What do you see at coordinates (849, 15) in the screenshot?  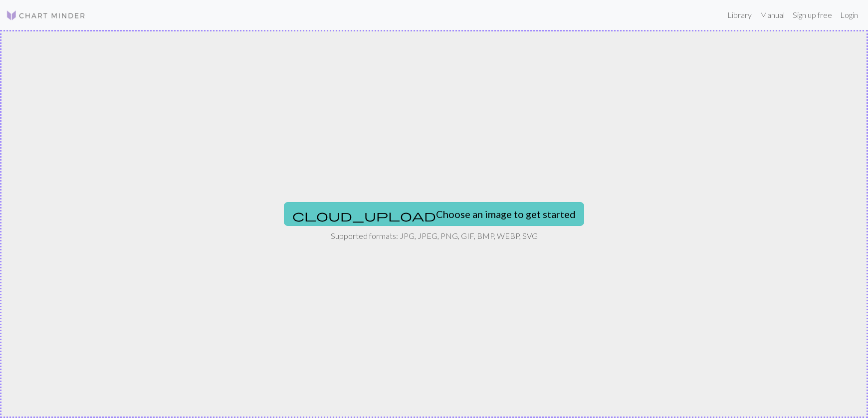 I see `a: Login` at bounding box center [849, 15].